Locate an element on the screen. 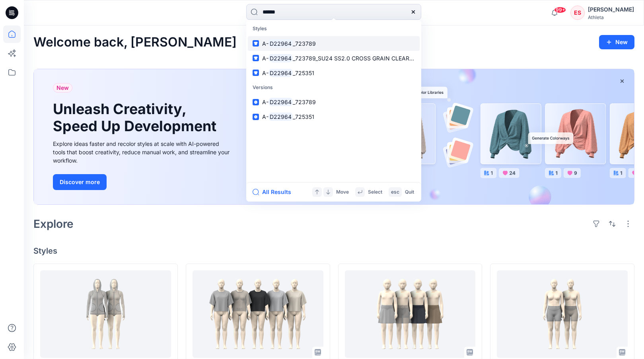 Image resolution: width=644 pixels, height=359 pixels. a: All Results is located at coordinates (274, 192).